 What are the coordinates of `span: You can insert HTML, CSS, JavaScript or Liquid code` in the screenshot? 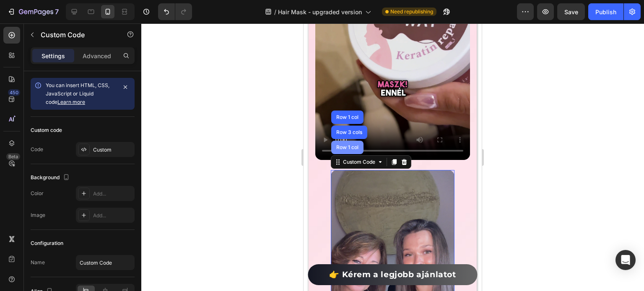 It's located at (78, 93).